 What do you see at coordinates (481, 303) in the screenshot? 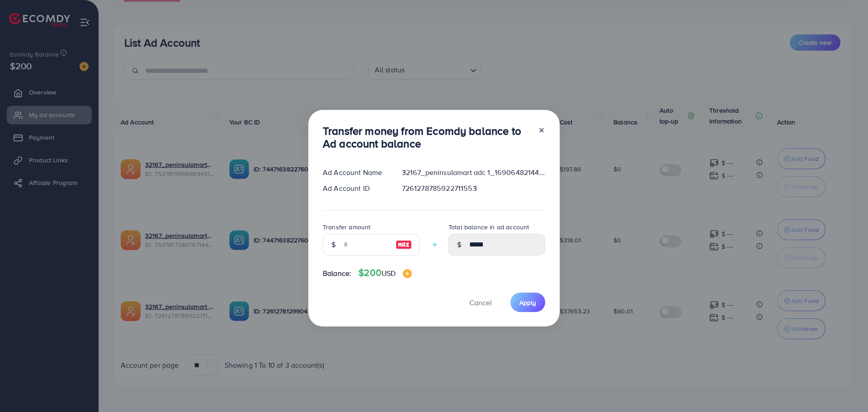
I see `span: Cancel` at bounding box center [481, 303].